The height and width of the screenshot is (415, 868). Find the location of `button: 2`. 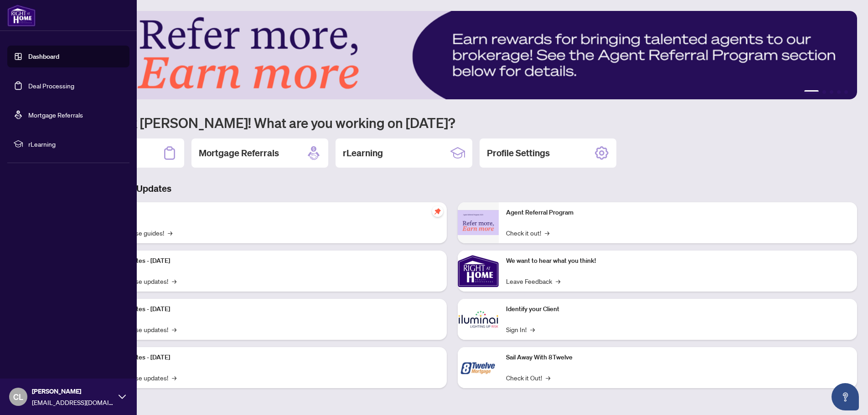

button: 2 is located at coordinates (824, 92).